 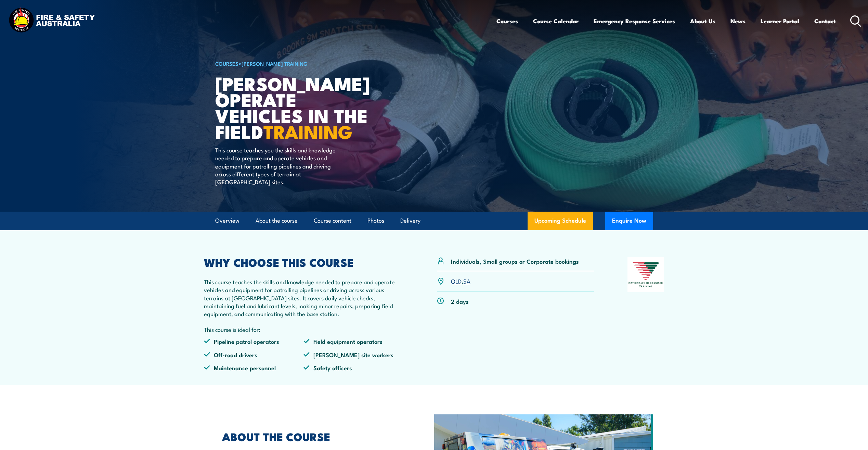 What do you see at coordinates (738, 21) in the screenshot?
I see `a: News` at bounding box center [738, 21].